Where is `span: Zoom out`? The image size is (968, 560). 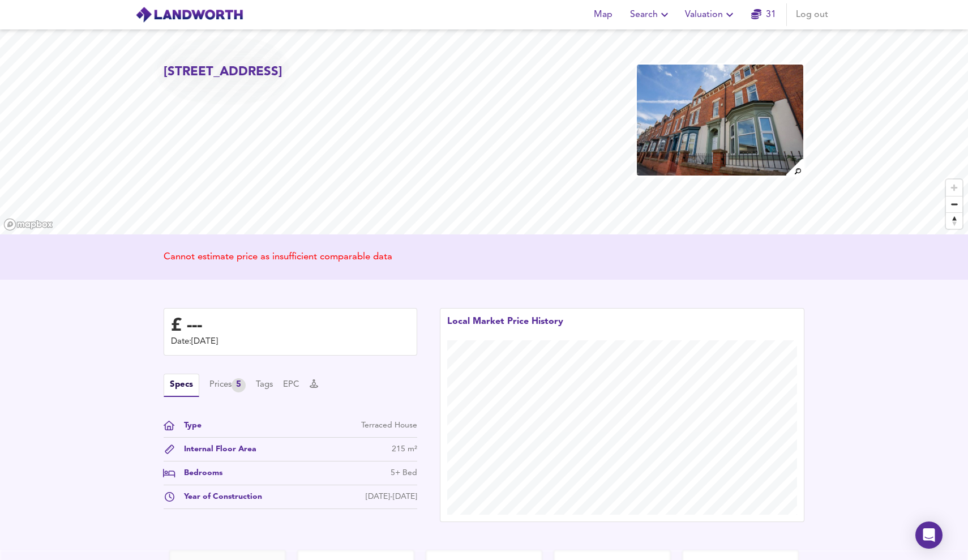 span: Zoom out is located at coordinates (954, 205).